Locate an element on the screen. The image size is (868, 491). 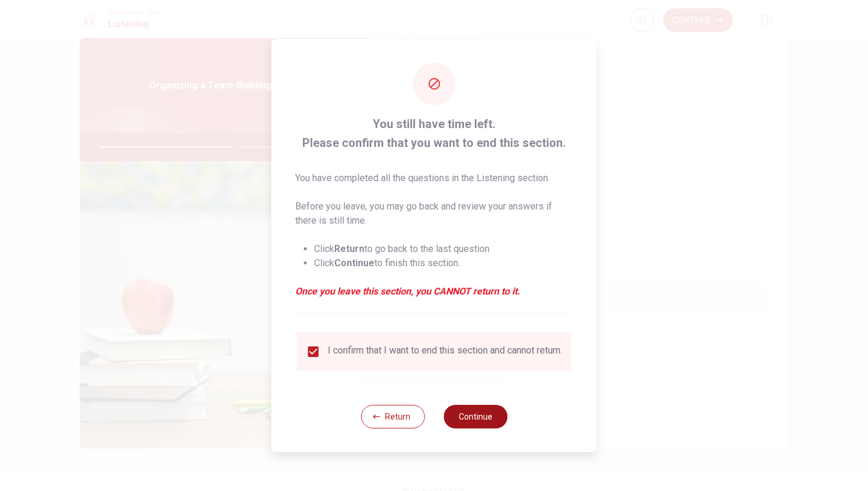
p: Before you leave, you may go back and review your answers if there is still time. is located at coordinates (434, 214).